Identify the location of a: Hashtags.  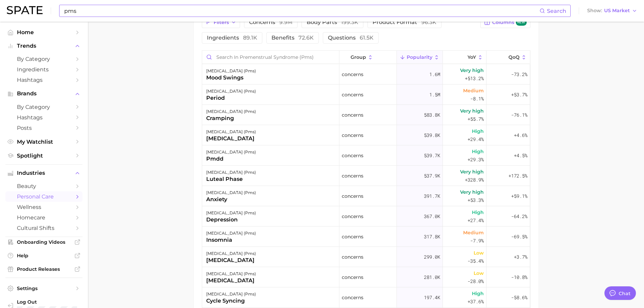
(44, 117).